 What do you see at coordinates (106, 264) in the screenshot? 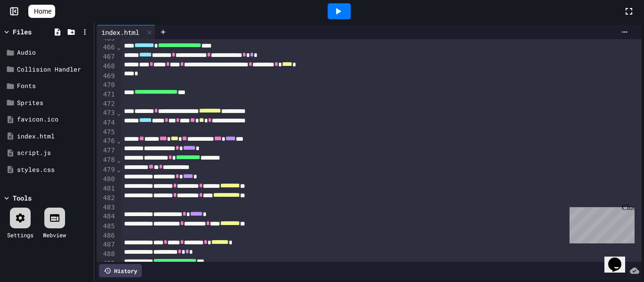
I see `div: 489` at bounding box center [106, 264].